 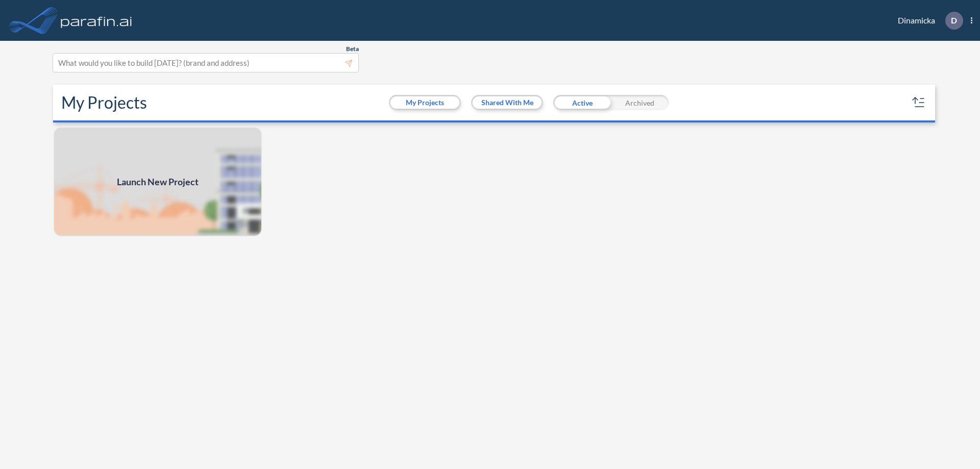 What do you see at coordinates (158, 181) in the screenshot?
I see `a: Launch New Project` at bounding box center [158, 181].